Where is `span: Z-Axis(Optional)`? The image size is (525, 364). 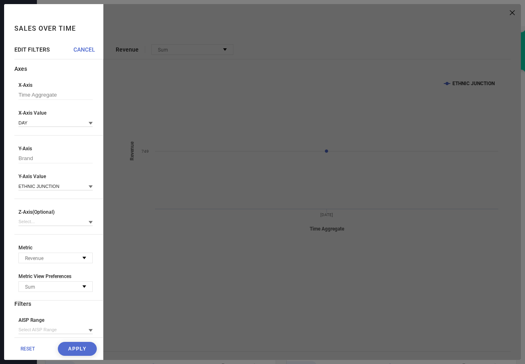 span: Z-Axis(Optional) is located at coordinates (55, 212).